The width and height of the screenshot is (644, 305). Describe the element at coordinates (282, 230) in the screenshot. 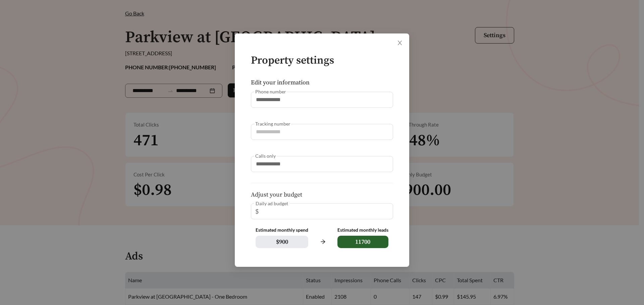

I see `div: Estimated monthly spend` at that location.